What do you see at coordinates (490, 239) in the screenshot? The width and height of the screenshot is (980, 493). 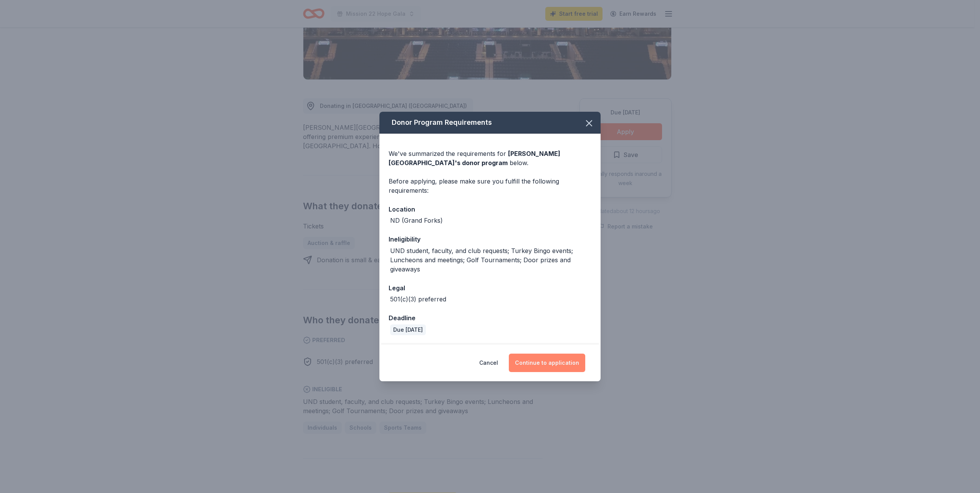 I see `div: Ineligibility` at bounding box center [490, 239].